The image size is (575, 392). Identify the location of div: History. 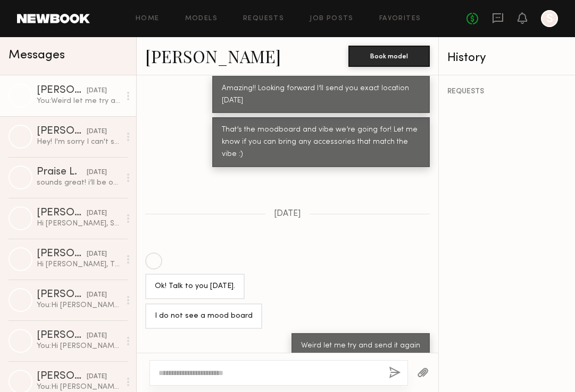
(506, 58).